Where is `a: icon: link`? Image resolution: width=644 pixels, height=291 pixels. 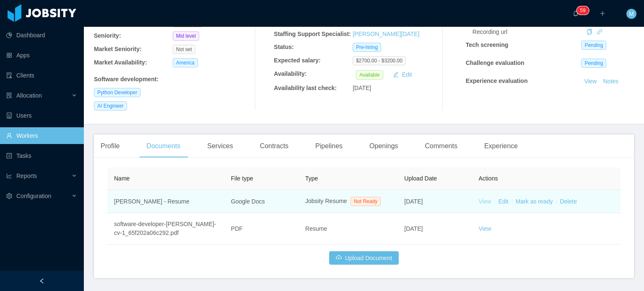
a: icon: link is located at coordinates (600, 32).